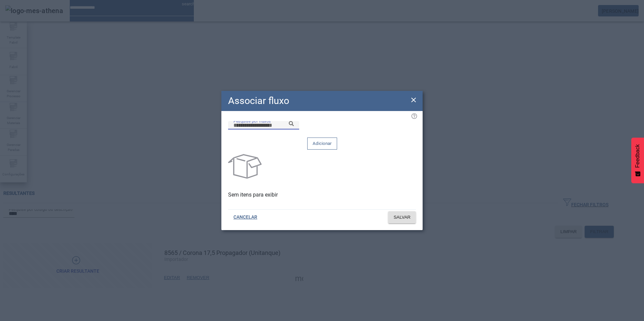 Image resolution: width=644 pixels, height=321 pixels. I want to click on button: SALVAR, so click(402, 218).